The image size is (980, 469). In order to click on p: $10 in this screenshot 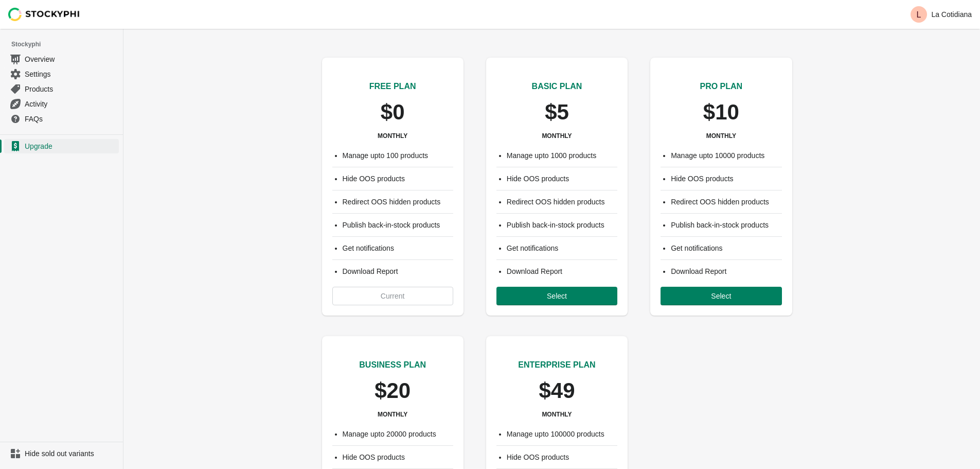, I will do `click(721, 112)`.